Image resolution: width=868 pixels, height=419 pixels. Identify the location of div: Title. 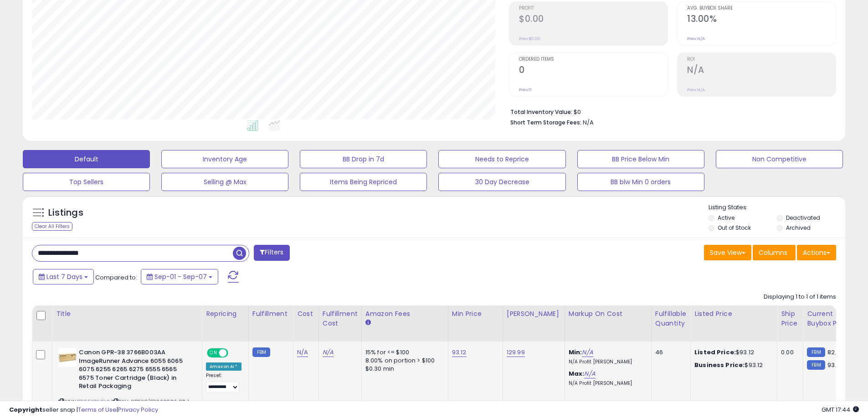
(127, 313).